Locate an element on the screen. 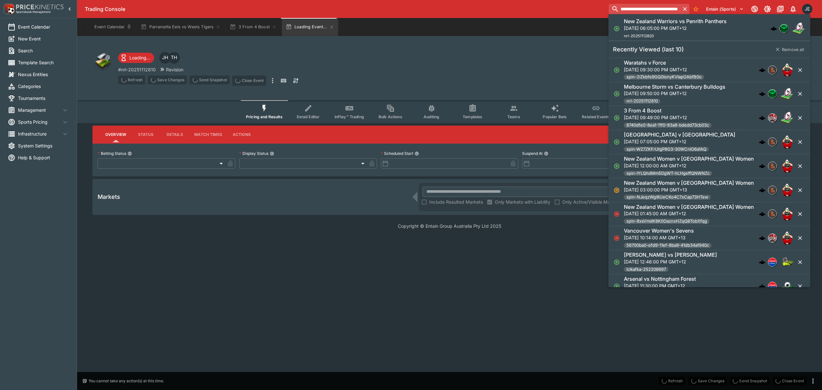 The height and width of the screenshot is (390, 822). button: Notifications is located at coordinates (793, 9).